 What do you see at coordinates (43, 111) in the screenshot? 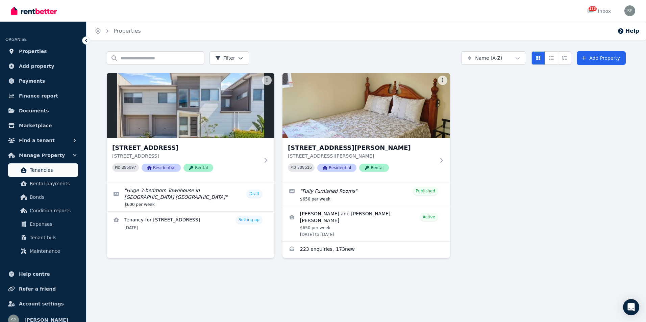
I see `a: Documents` at bounding box center [43, 111].